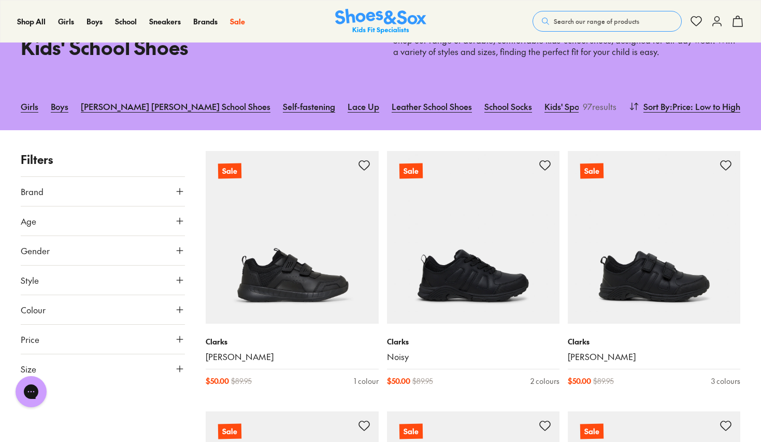 The width and height of the screenshot is (761, 442). Describe the element at coordinates (706, 106) in the screenshot. I see `span: : Price: Low to High` at that location.